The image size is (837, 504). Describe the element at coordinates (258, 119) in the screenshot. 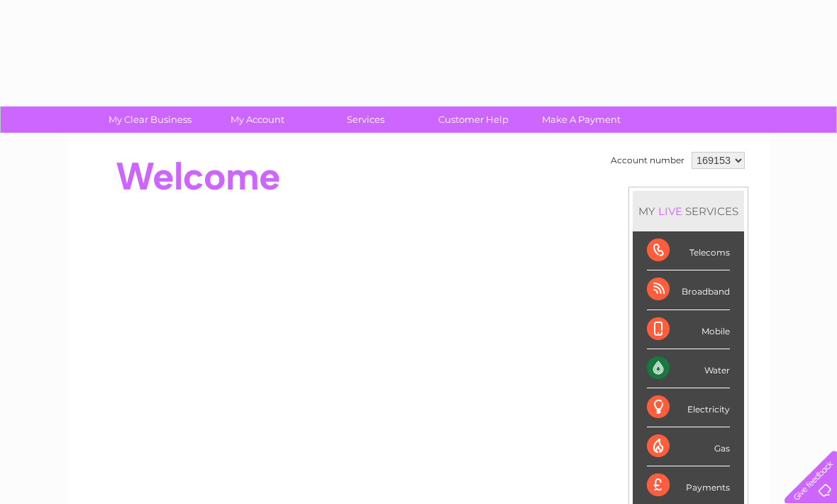

I see `a: My Account` at that location.